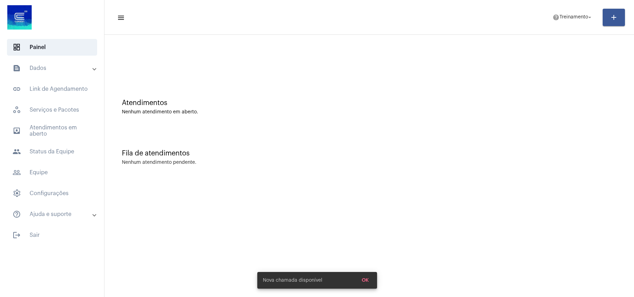 The height and width of the screenshot is (297, 634). I want to click on mat-panel-title: Dados, so click(53, 68).